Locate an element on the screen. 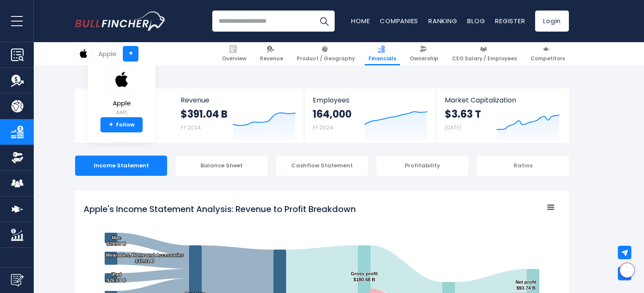 The width and height of the screenshot is (644, 293). a: Companies is located at coordinates (399, 21).